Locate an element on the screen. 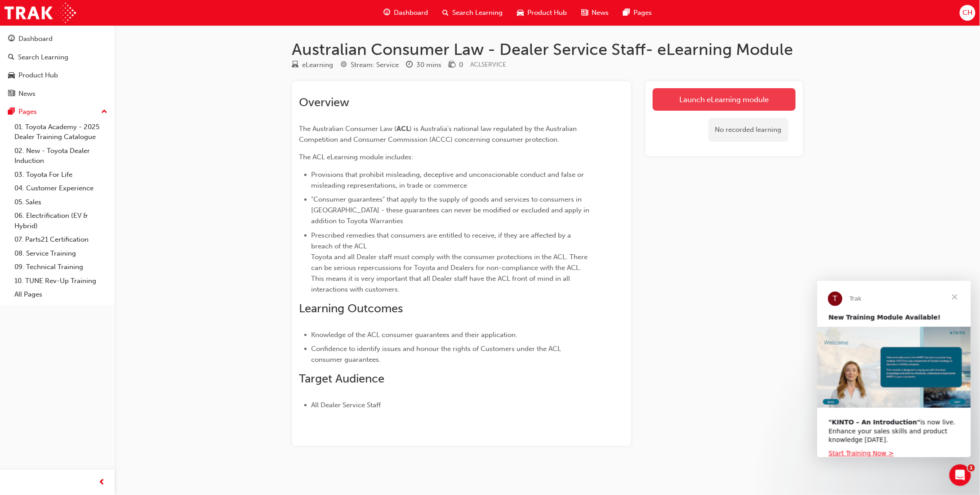 The width and height of the screenshot is (980, 495). button: CH is located at coordinates (968, 12).